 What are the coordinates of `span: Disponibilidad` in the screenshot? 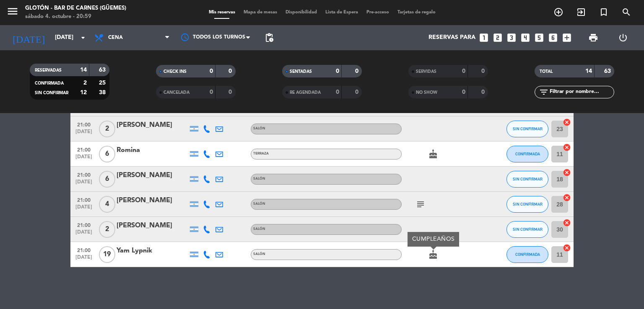 It's located at (301, 12).